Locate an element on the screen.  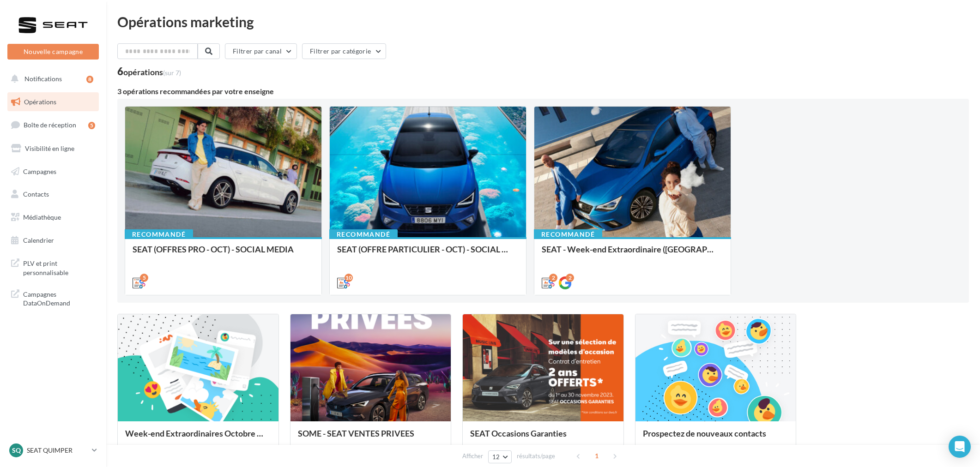
span: Notifications is located at coordinates (43, 78).